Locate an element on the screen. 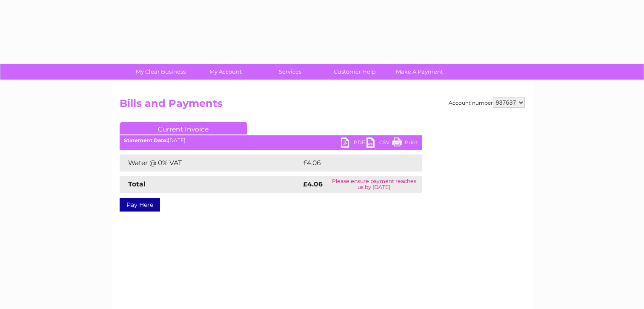 The width and height of the screenshot is (644, 309). td: £4.06 is located at coordinates (352, 163).